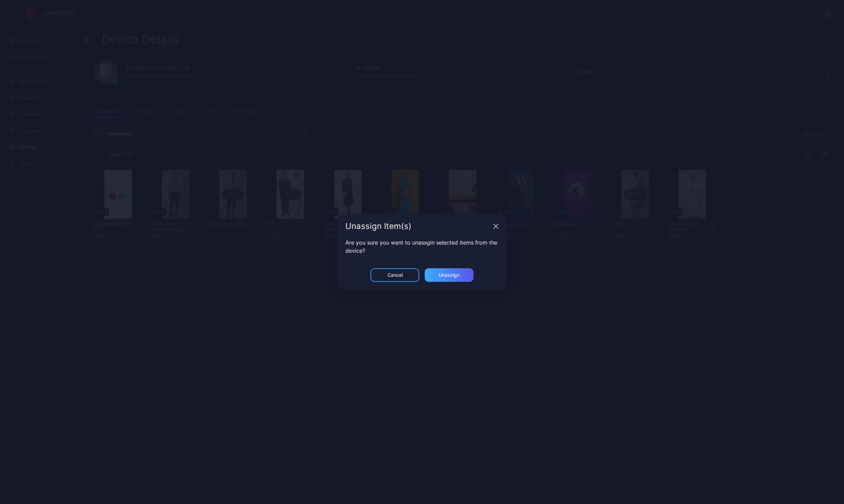 The image size is (844, 504). What do you see at coordinates (395, 275) in the screenshot?
I see `button: Cancel` at bounding box center [395, 275].